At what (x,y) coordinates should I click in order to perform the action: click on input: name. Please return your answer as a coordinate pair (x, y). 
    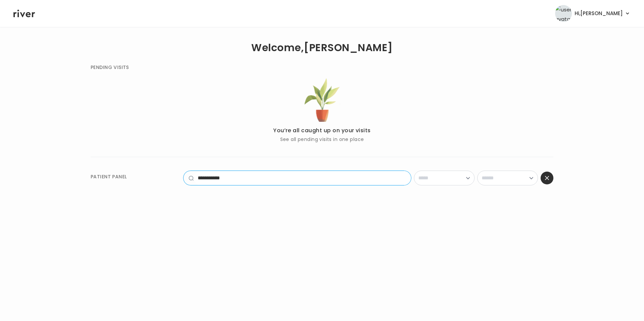
    Looking at the image, I should click on (302, 178).